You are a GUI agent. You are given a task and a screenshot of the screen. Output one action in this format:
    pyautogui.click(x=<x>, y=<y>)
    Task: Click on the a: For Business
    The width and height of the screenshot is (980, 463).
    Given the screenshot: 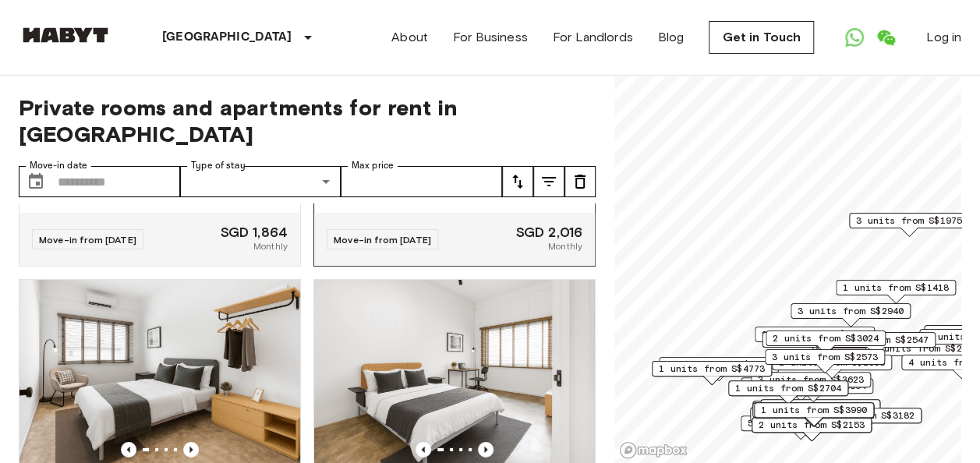 What is the action you would take?
    pyautogui.click(x=490, y=37)
    